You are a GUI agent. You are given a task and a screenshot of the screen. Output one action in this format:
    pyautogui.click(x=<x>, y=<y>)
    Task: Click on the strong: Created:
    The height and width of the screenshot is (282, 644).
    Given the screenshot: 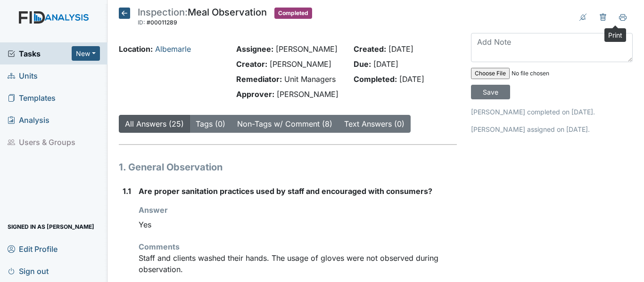 What is the action you would take?
    pyautogui.click(x=369, y=49)
    